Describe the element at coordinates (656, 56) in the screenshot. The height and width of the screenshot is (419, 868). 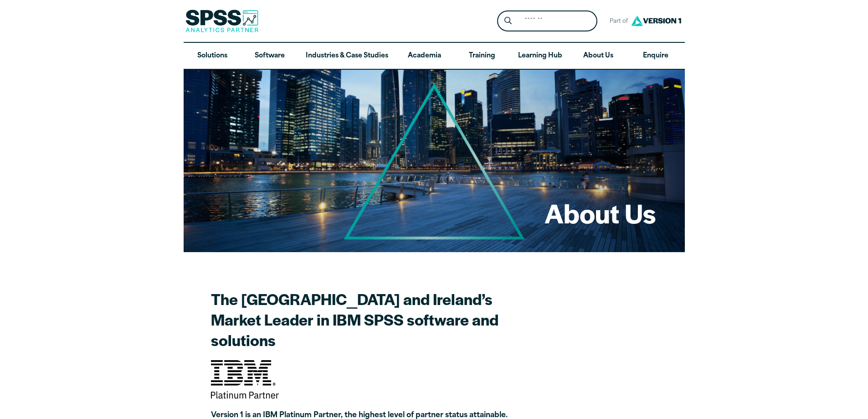
I see `a: Enquire` at that location.